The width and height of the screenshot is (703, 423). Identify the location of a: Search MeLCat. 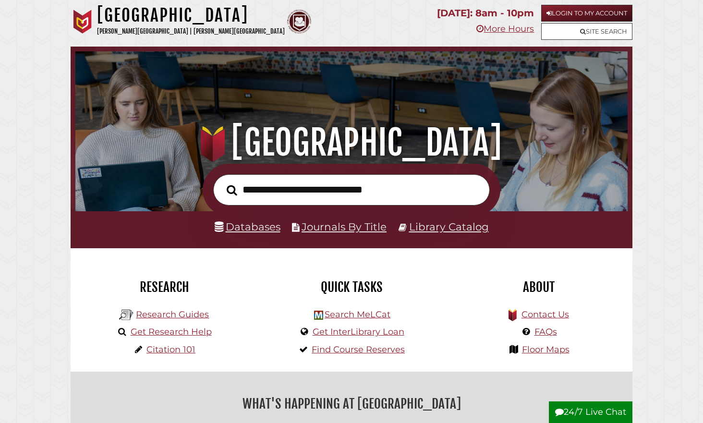
(357, 315).